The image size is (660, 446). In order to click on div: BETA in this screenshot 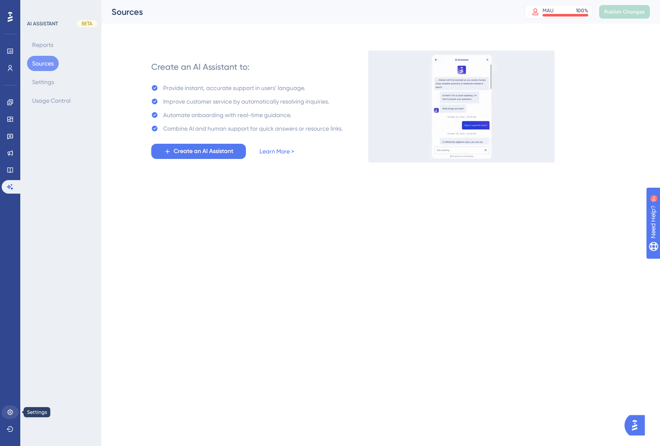, I will do `click(87, 24)`.